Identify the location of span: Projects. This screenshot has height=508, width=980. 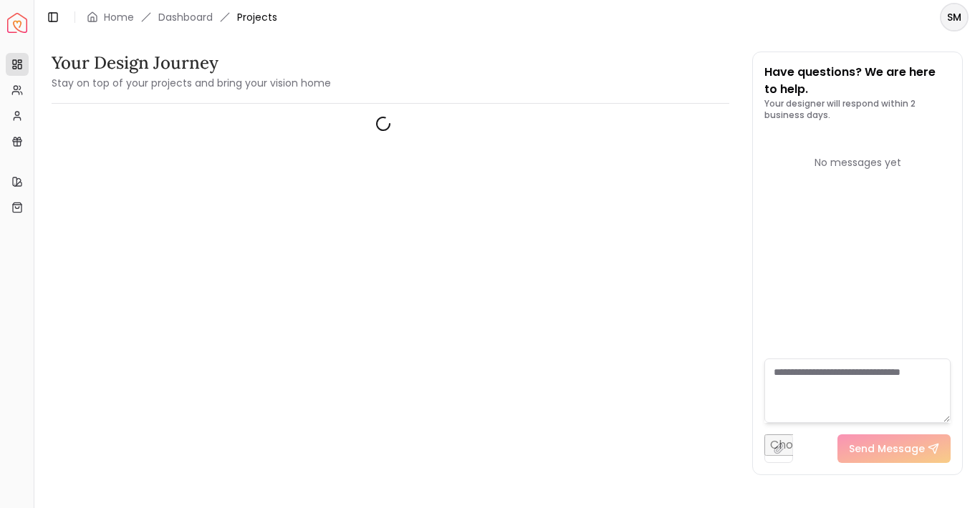
(257, 17).